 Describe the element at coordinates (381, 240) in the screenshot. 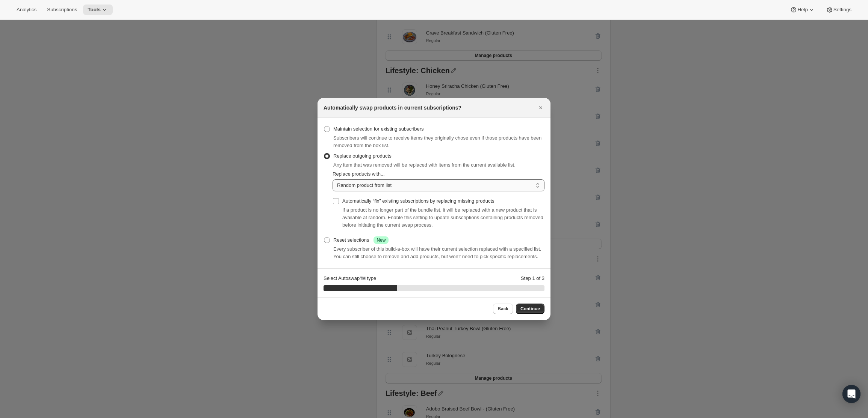

I see `span: New` at that location.